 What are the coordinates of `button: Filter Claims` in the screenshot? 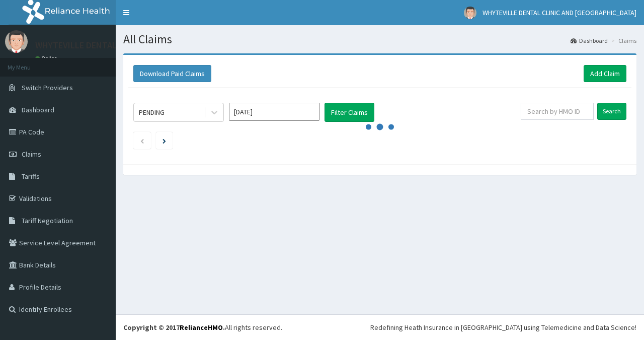 It's located at (349, 112).